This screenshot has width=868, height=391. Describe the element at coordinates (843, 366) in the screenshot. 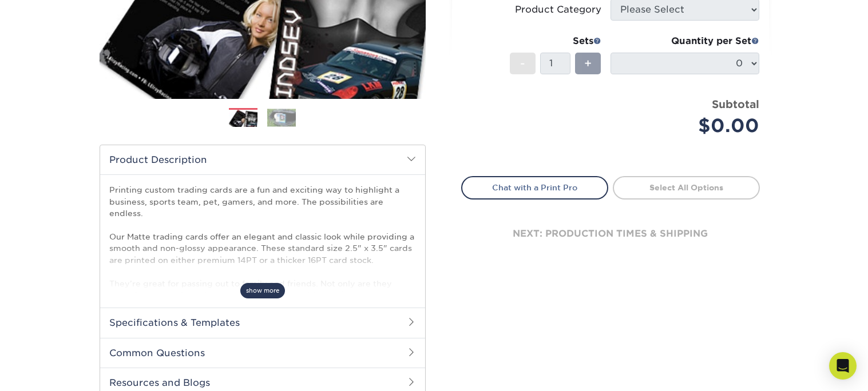

I see `div: Open Intercom Messenger` at that location.